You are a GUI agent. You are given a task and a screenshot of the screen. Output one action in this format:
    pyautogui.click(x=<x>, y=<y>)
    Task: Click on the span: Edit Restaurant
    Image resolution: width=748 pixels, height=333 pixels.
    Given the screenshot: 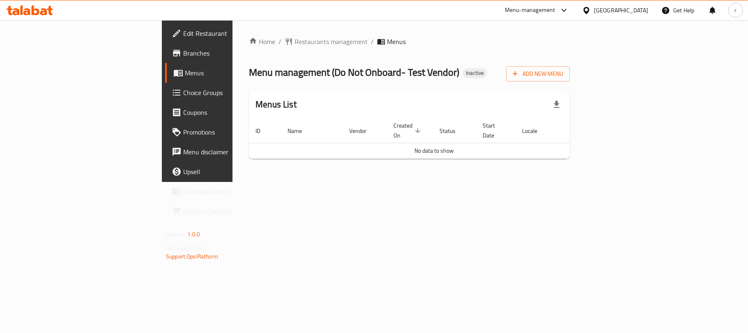 What is the action you would take?
    pyautogui.click(x=232, y=33)
    